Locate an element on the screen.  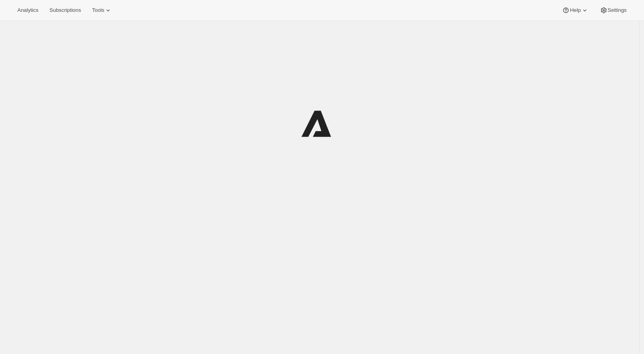
span: Help is located at coordinates (575, 10).